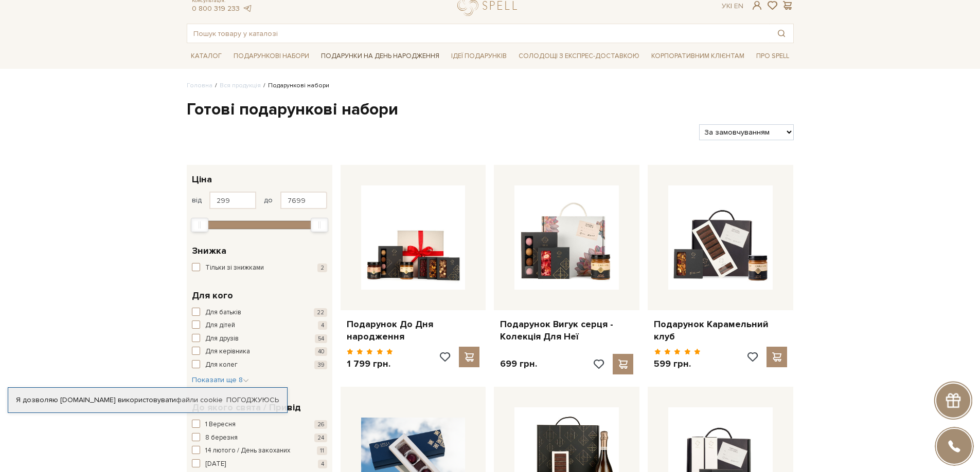  I want to click on h1: Готові подарункові набори, so click(490, 110).